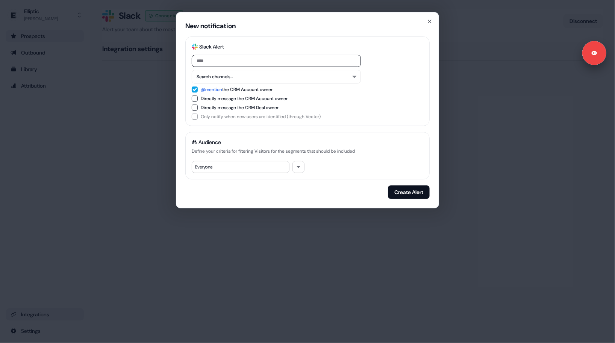 The image size is (615, 343). I want to click on span: @mention, so click(211, 89).